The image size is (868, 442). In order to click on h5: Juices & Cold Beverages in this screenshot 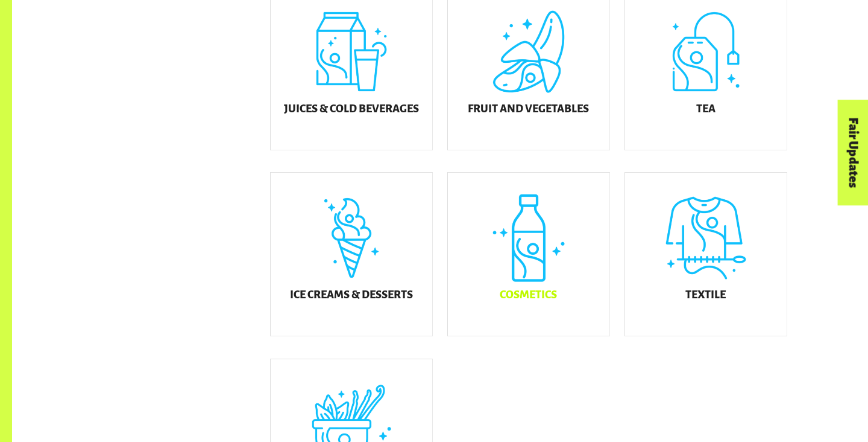, I will do `click(352, 109)`.